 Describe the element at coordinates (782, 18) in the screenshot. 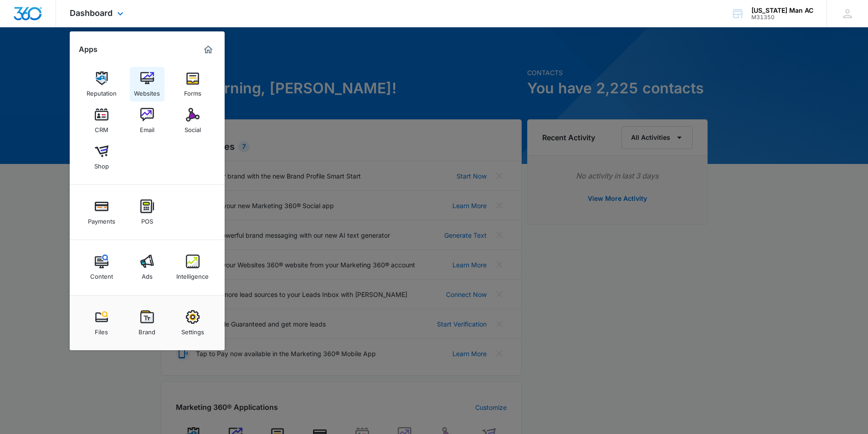

I see `div: account id` at that location.